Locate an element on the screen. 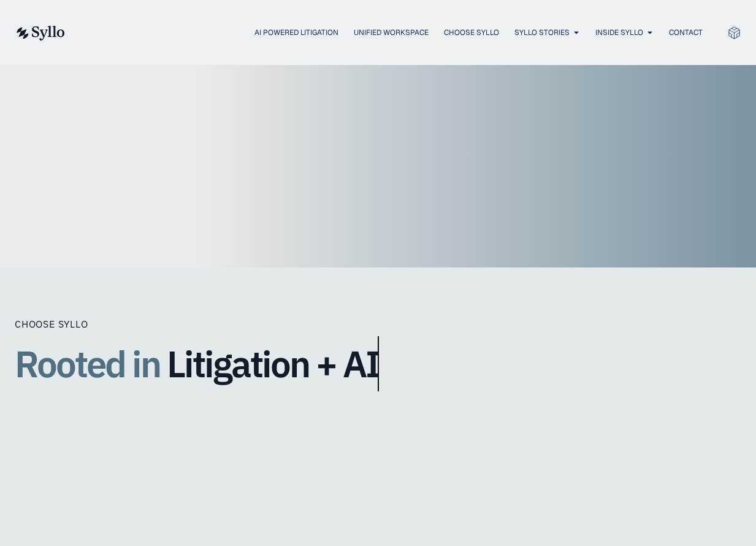 The width and height of the screenshot is (756, 546). span: AI Powered Litigation is located at coordinates (296, 33).